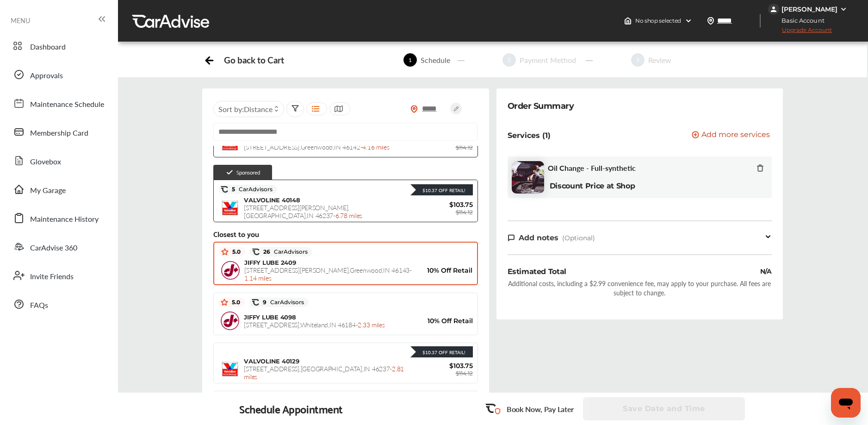 The image size is (868, 425). What do you see at coordinates (64, 219) in the screenshot?
I see `span: Maintenance History` at bounding box center [64, 219].